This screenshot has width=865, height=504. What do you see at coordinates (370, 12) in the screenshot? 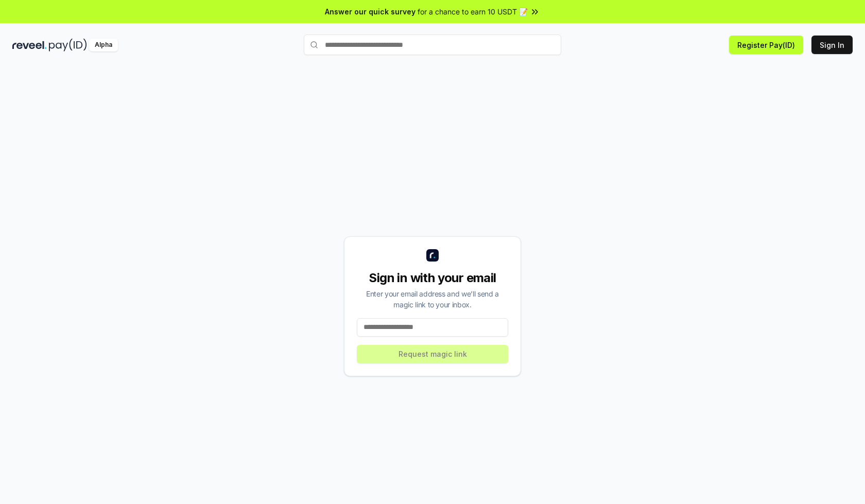
I see `span: Answer our quick survey` at bounding box center [370, 12].